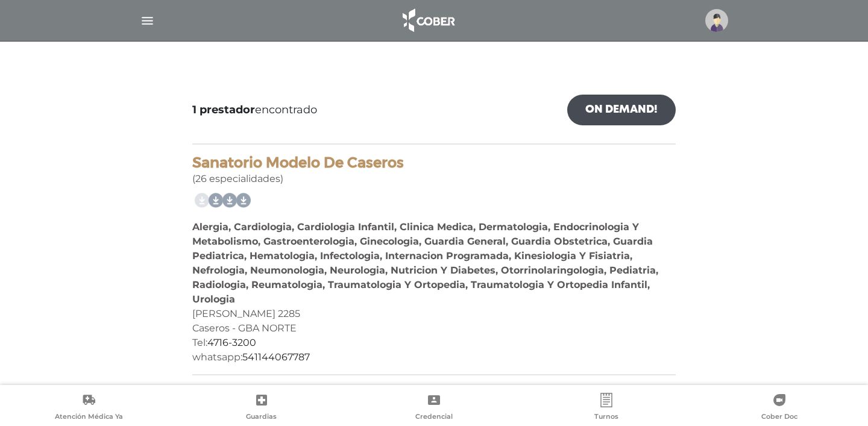 The image size is (868, 426). I want to click on a: 4716-3200, so click(231, 342).